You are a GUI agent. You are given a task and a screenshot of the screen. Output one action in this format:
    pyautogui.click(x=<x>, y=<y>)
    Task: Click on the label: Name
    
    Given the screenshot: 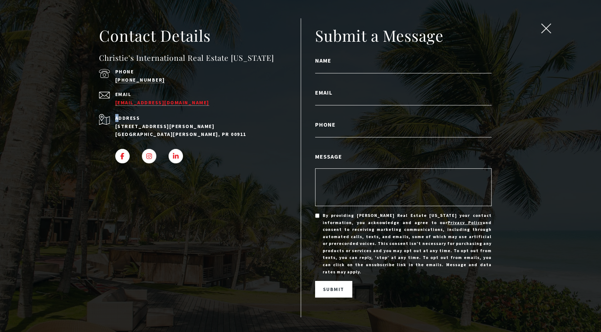 What is the action you would take?
    pyautogui.click(x=403, y=60)
    